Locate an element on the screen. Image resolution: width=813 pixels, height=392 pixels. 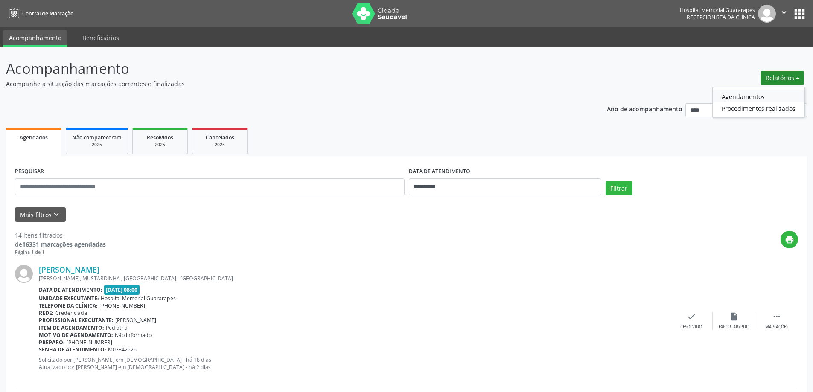
button: Mais filtroskeyboard_arrow_down is located at coordinates (40, 215).